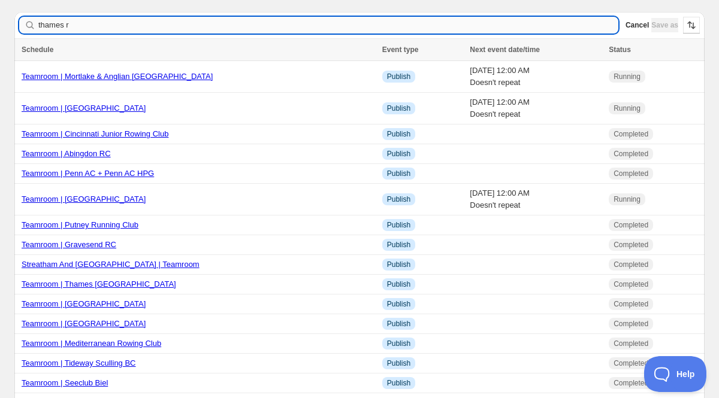  What do you see at coordinates (637, 25) in the screenshot?
I see `button: Cancel` at bounding box center [637, 25].